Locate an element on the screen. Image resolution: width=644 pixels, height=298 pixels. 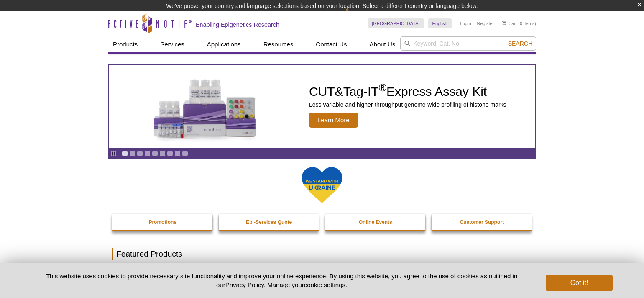
a: Go to slide 9 is located at coordinates (185, 153).